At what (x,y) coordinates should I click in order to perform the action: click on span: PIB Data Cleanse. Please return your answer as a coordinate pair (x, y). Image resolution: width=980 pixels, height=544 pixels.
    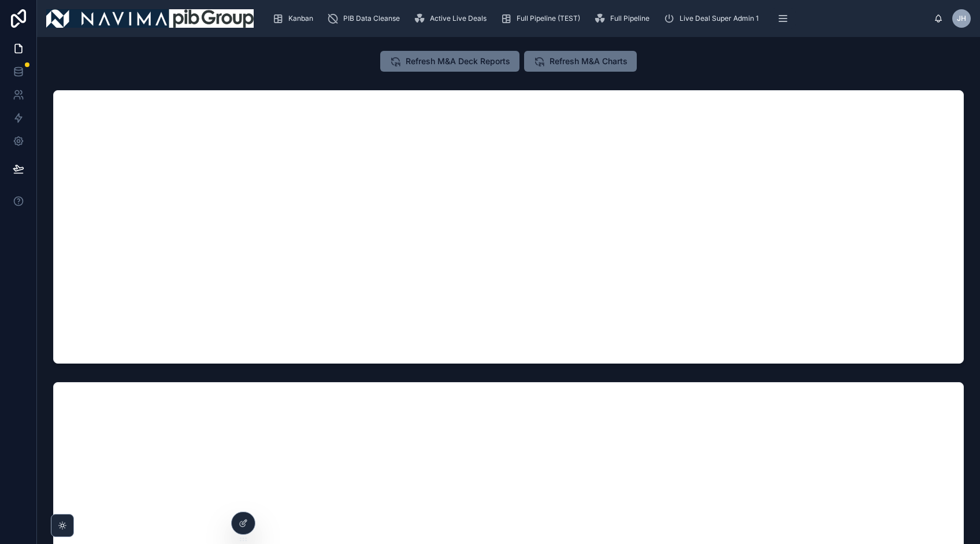
    Looking at the image, I should click on (372, 19).